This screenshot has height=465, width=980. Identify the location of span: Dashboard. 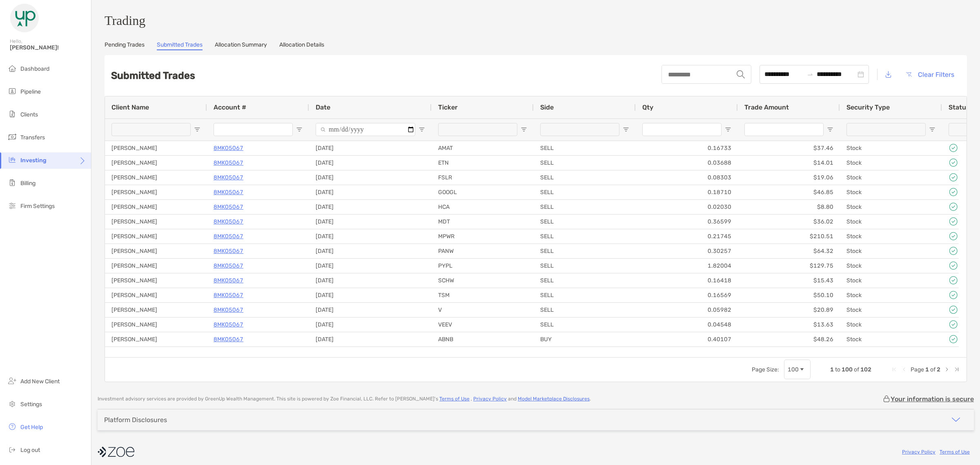
(35, 69).